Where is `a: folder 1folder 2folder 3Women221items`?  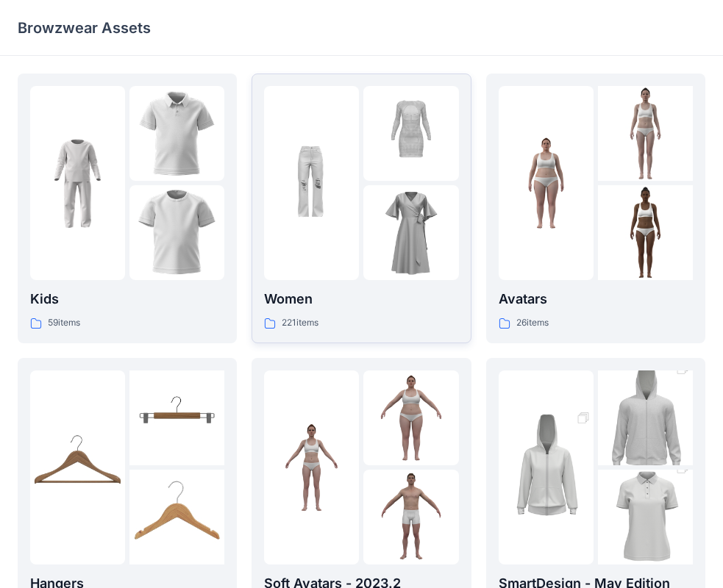
a: folder 1folder 2folder 3Women221items is located at coordinates (361, 208).